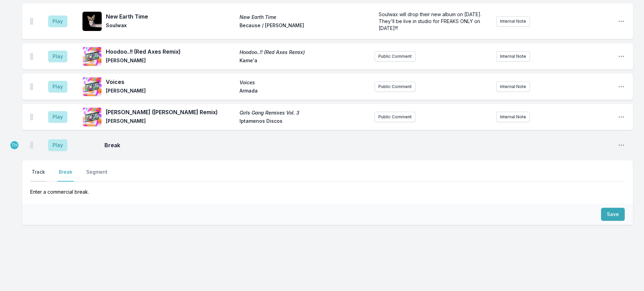  I want to click on button: Break, so click(66, 175).